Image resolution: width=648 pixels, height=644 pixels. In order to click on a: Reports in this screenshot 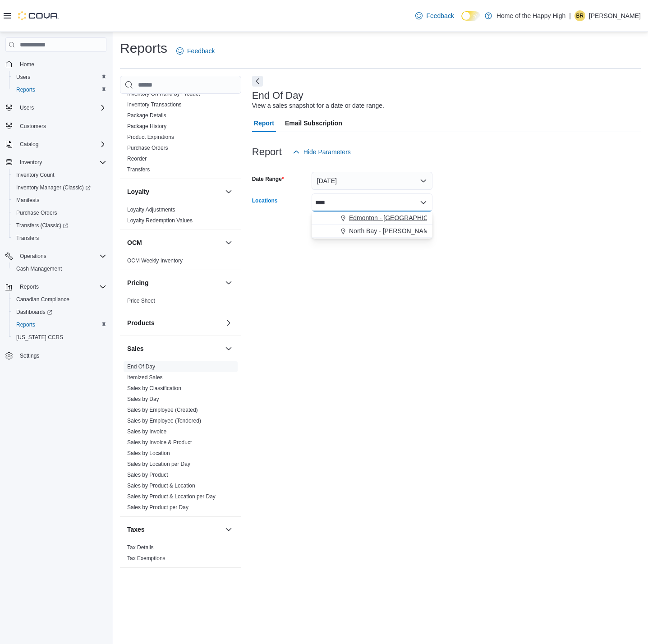, I will do `click(25, 325)`.